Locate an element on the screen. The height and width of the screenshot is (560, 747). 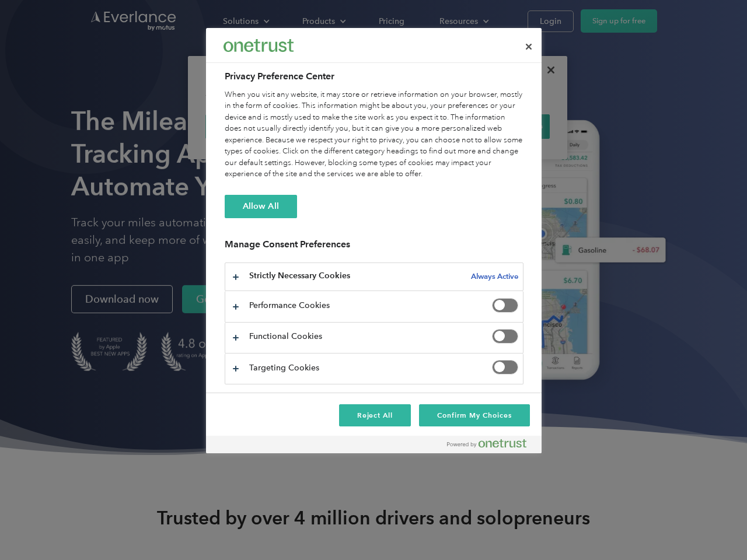
div: When you visit any website, it may store or retrieve information on your browser, mostly in the f... is located at coordinates (374, 135).